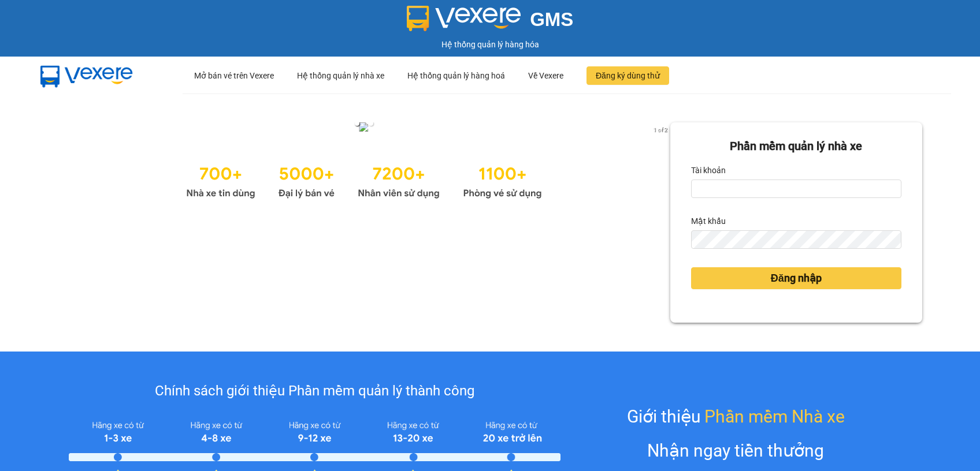 Image resolution: width=980 pixels, height=471 pixels. What do you see at coordinates (774, 417) in the screenshot?
I see `span: Phần mềm Nhà xe` at bounding box center [774, 417].